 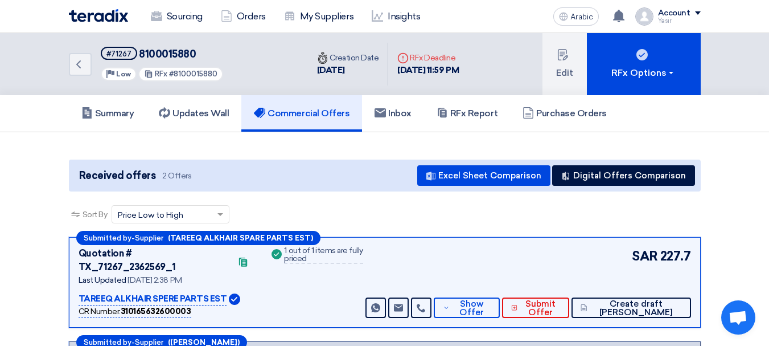 What do you see at coordinates (433, 58) in the screenshot?
I see `font: RFx Deadline` at bounding box center [433, 58].